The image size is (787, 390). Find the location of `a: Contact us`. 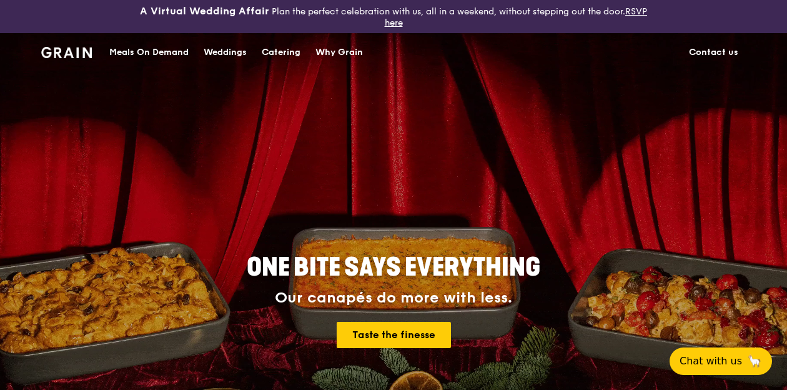

a: Contact us is located at coordinates (713, 52).